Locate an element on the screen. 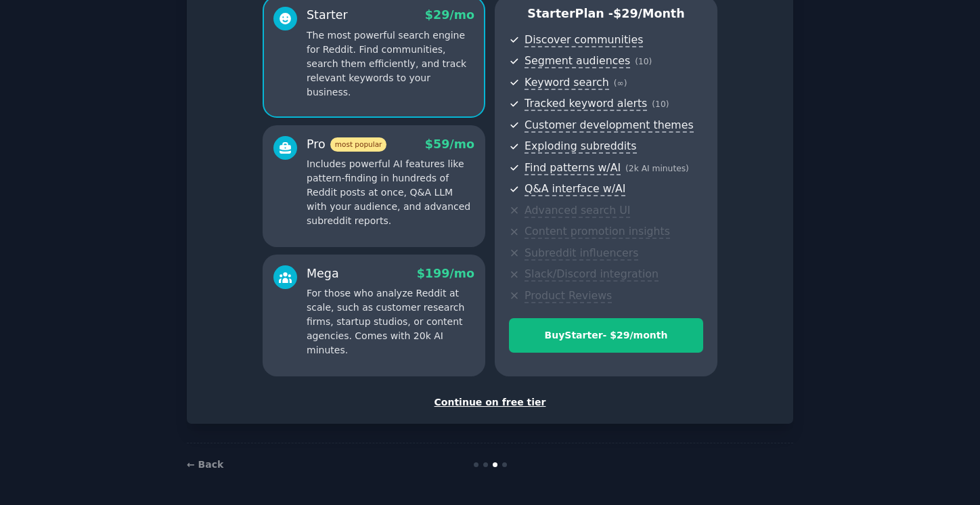  span: $ 199 /mo is located at coordinates (445, 273).